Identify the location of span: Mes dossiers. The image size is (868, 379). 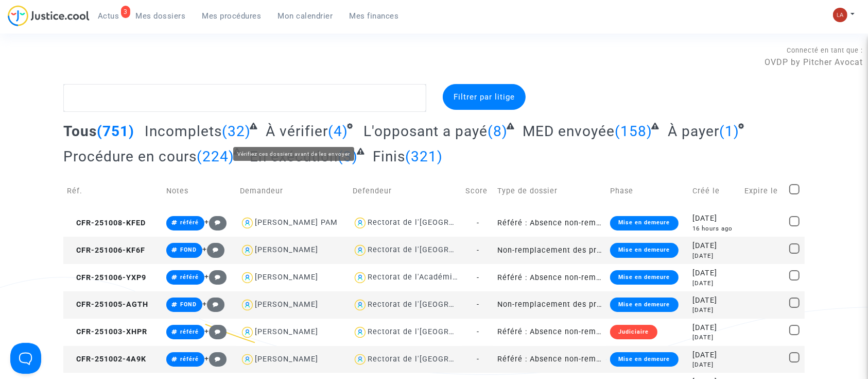
(161, 16).